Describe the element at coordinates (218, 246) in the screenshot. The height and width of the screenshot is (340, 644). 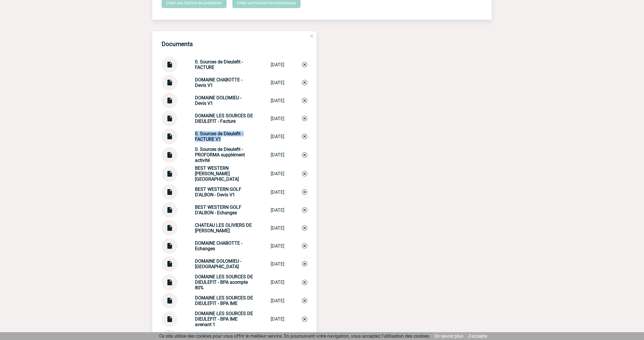
I see `strong: DOMAINE CHABOTTE - Echanges` at that location.